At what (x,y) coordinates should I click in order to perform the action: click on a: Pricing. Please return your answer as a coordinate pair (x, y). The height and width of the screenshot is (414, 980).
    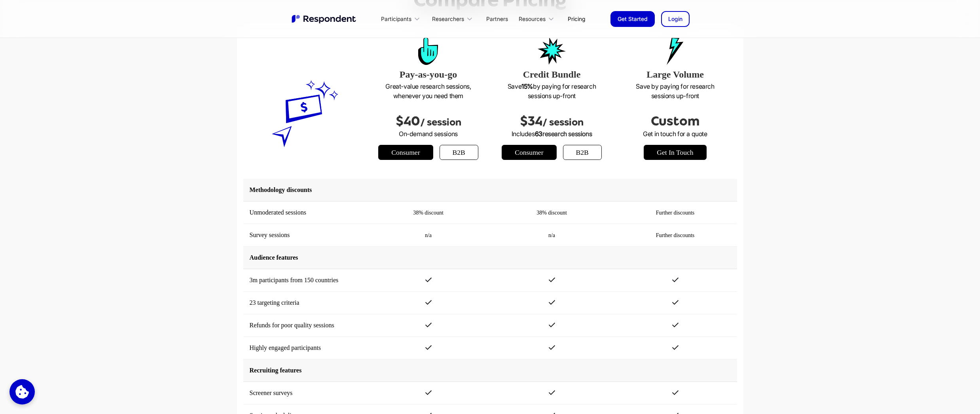
    Looking at the image, I should click on (577, 19).